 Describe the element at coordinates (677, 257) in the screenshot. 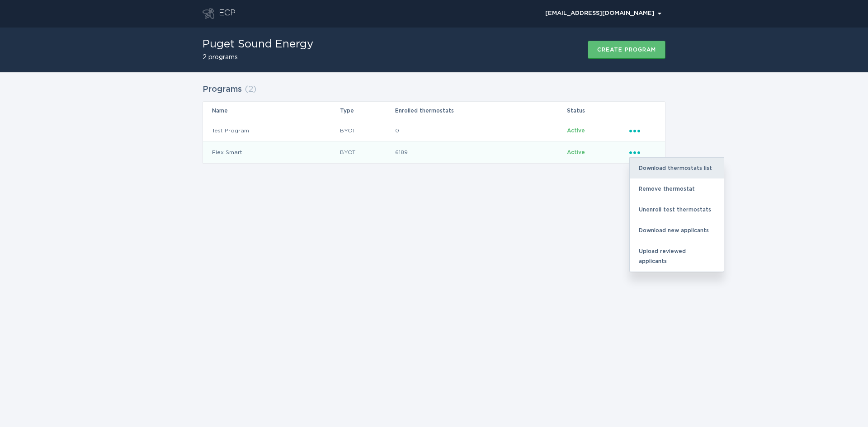

I see `div: Upload reviewed applicants` at that location.